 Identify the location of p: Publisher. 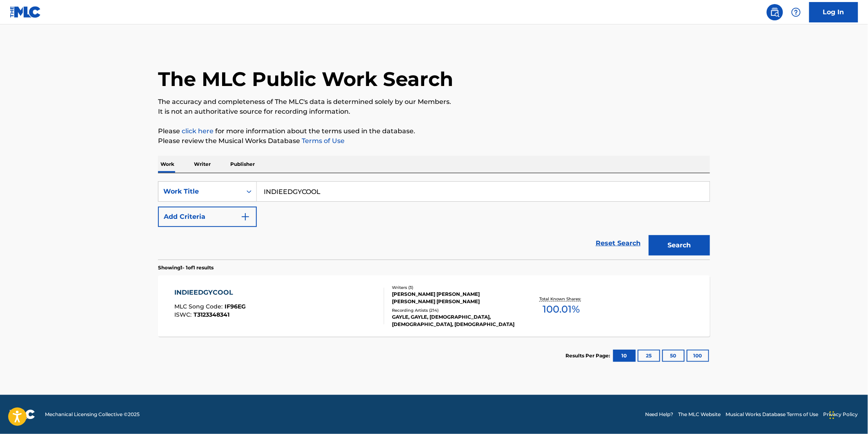
(242, 164).